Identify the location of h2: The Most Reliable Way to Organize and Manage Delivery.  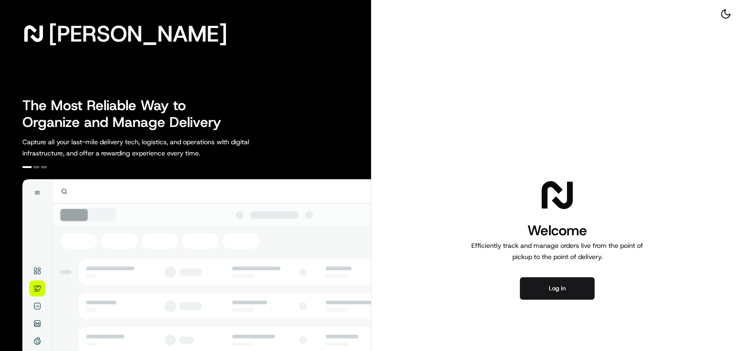
(127, 114).